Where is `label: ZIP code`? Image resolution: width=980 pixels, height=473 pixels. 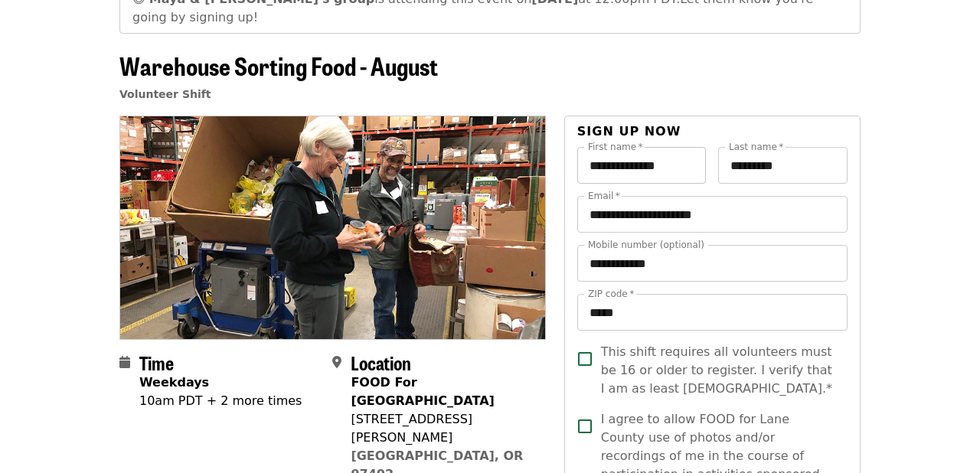 label: ZIP code is located at coordinates (611, 294).